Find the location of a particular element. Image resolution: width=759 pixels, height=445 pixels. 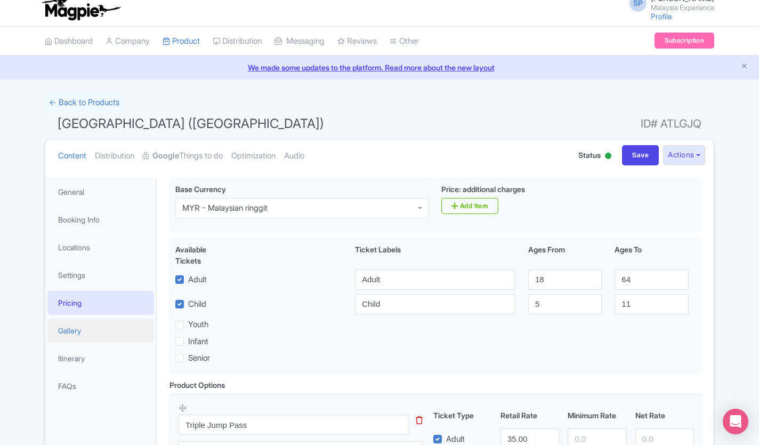

a: Subscription is located at coordinates (684, 41).